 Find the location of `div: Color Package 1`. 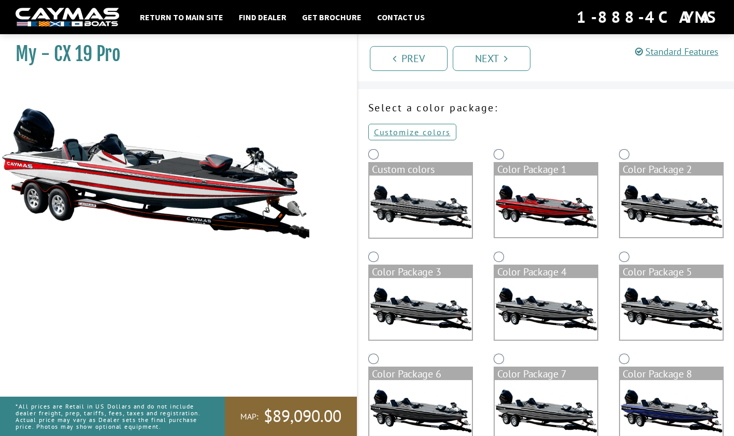

div: Color Package 1 is located at coordinates (546, 169).